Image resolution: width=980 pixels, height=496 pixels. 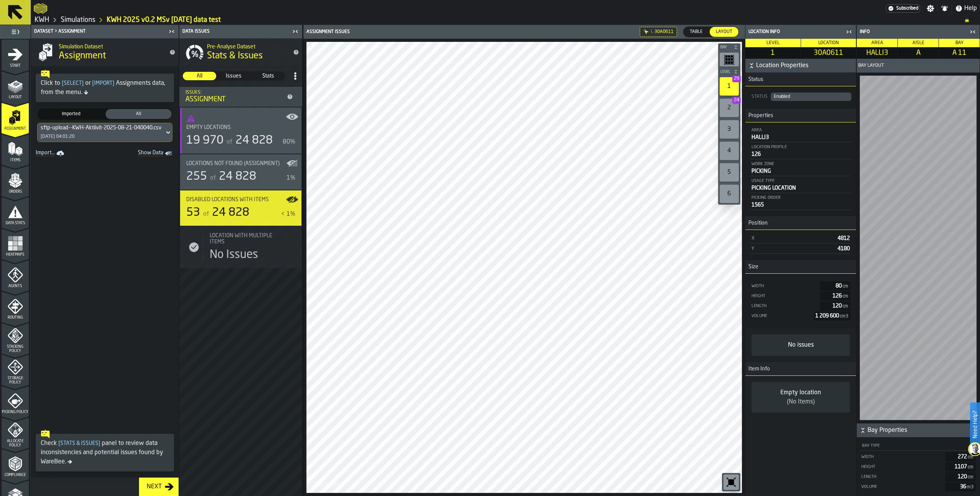 What do you see at coordinates (723, 32) in the screenshot?
I see `label: button-switch-multi-Layout` at bounding box center [723, 32].